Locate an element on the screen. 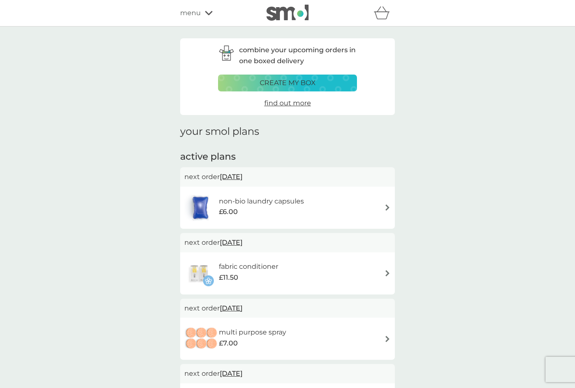 The image size is (575, 388). img: non-bio laundry capsules is located at coordinates (200, 207).